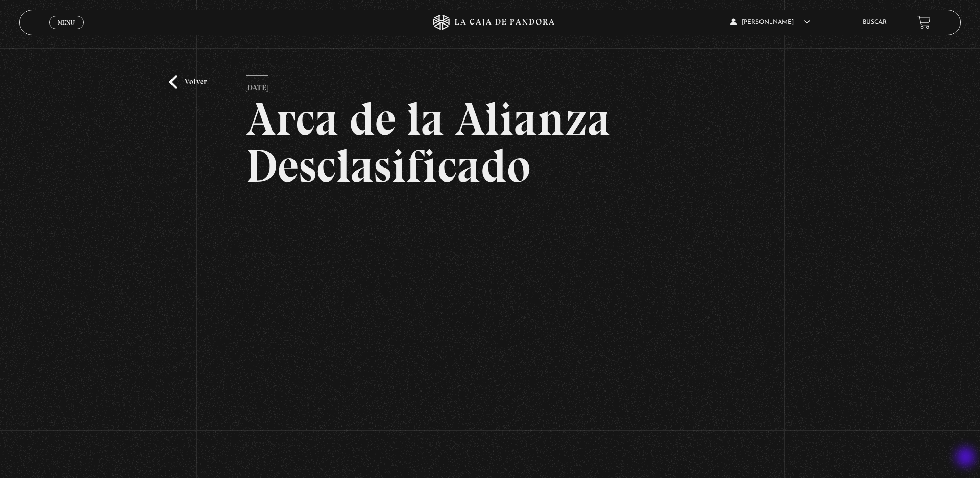 This screenshot has height=478, width=980. What do you see at coordinates (490, 143) in the screenshot?
I see `h2: Arca de la Alianza Desclasificado` at bounding box center [490, 143].